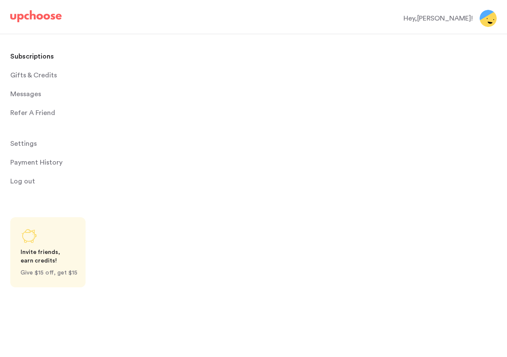  Describe the element at coordinates (59, 144) in the screenshot. I see `a: Settings` at that location.